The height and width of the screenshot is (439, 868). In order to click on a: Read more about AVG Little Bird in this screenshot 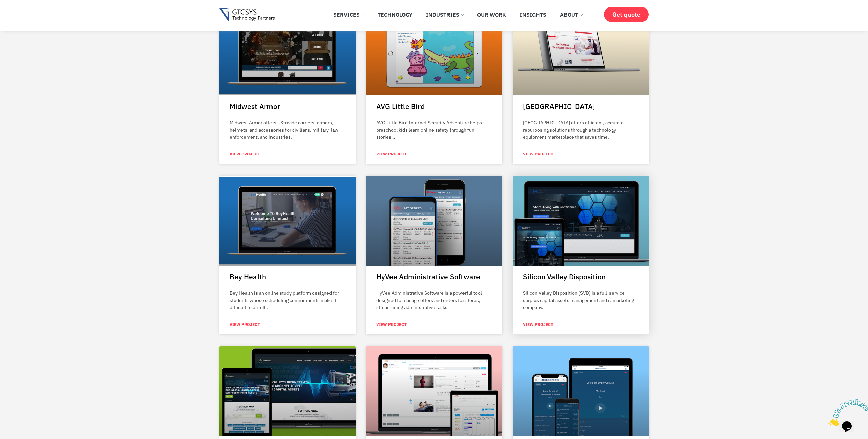, I will do `click(391, 154)`.